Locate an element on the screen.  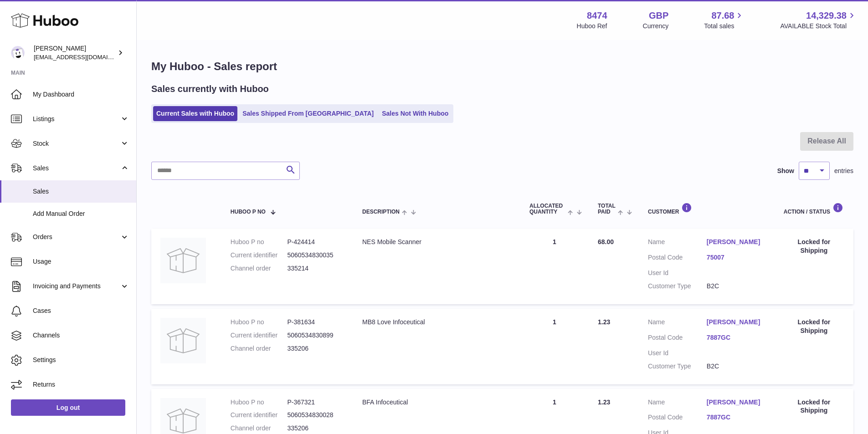
strong: GBP is located at coordinates (658, 15).